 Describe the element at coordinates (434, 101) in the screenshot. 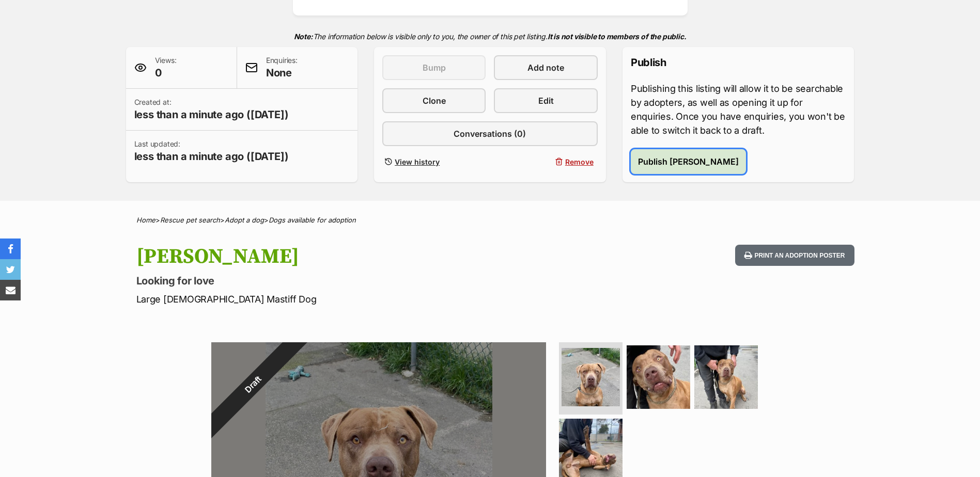

I see `a: Clone` at that location.